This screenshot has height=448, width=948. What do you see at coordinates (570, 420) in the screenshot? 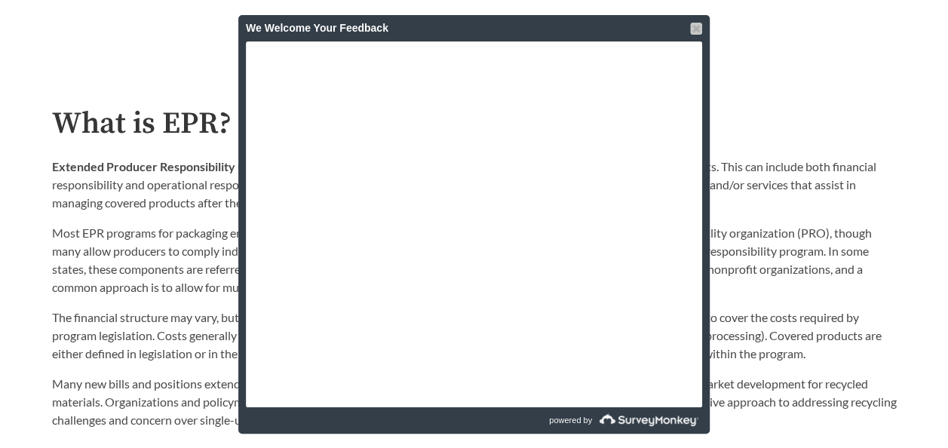
I see `span: powered by` at bounding box center [570, 420].